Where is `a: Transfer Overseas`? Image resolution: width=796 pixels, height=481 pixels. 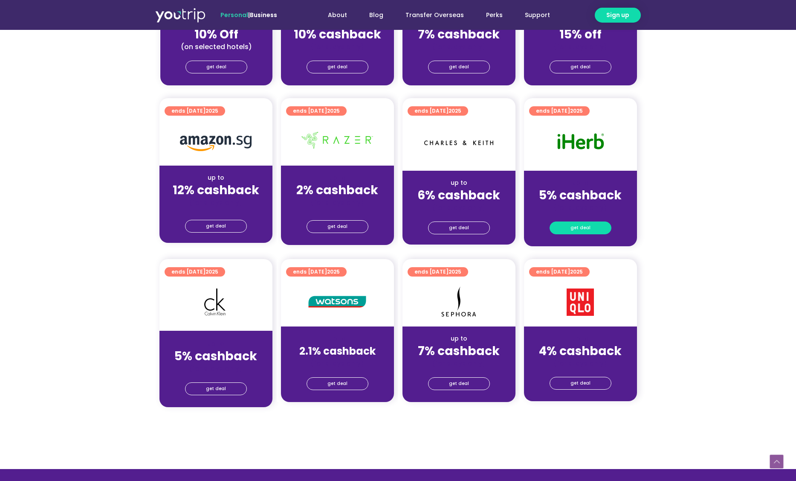 a: Transfer Overseas is located at coordinates (435, 15).